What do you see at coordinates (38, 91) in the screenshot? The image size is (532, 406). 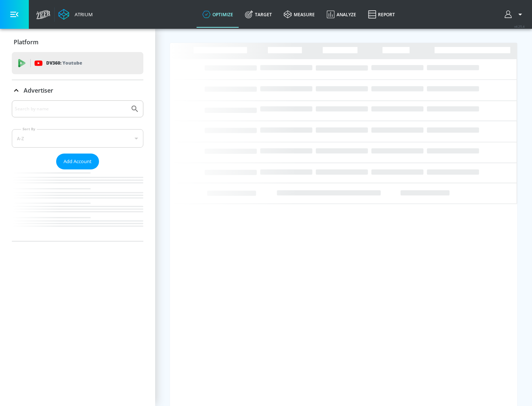 I see `p: Advertiser` at bounding box center [38, 91].